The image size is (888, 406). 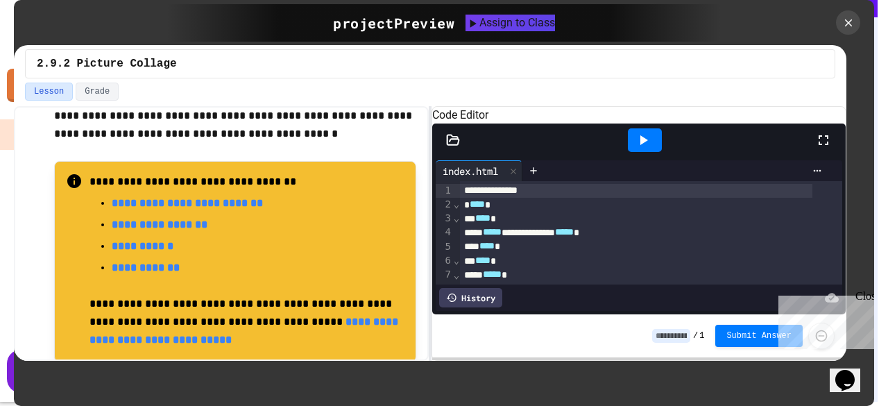 What do you see at coordinates (49, 92) in the screenshot?
I see `button: Lesson` at bounding box center [49, 92].